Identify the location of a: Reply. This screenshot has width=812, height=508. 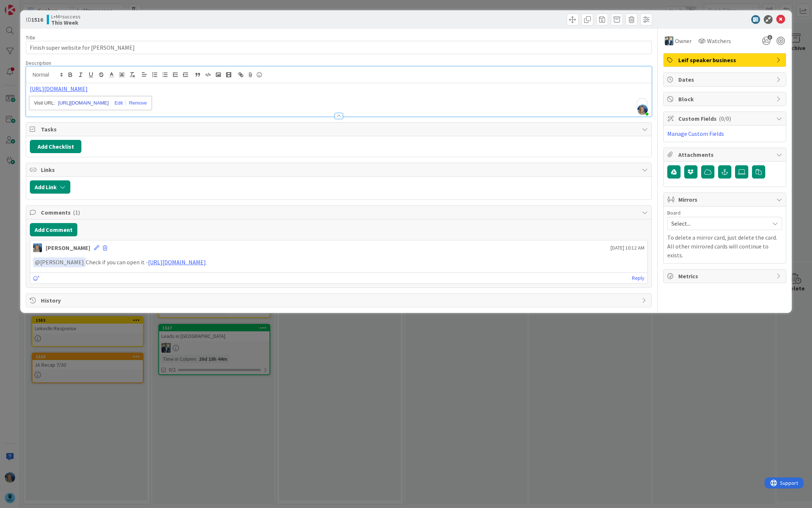
(638, 277).